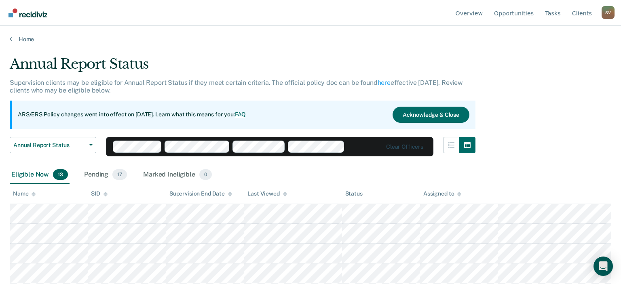 The width and height of the screenshot is (621, 284). Describe the element at coordinates (53, 145) in the screenshot. I see `button: Annual Report Status` at that location.